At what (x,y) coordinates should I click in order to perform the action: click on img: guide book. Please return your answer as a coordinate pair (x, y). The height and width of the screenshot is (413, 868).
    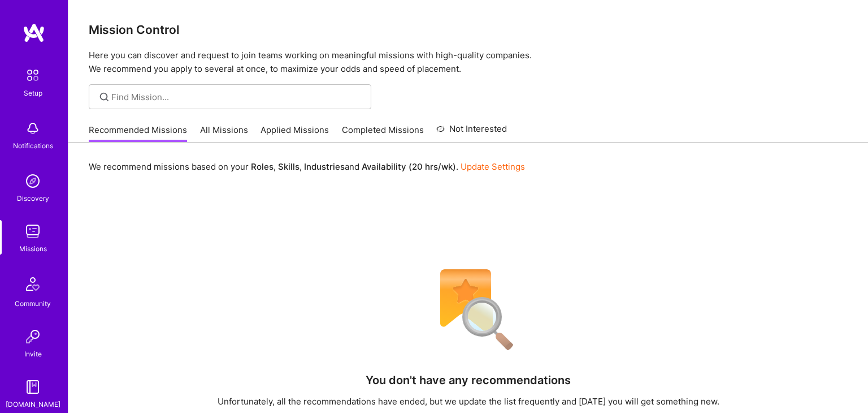
    Looking at the image, I should click on (33, 387).